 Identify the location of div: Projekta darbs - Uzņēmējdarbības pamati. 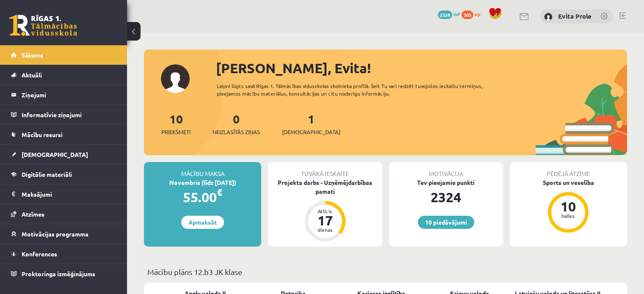
(325, 187).